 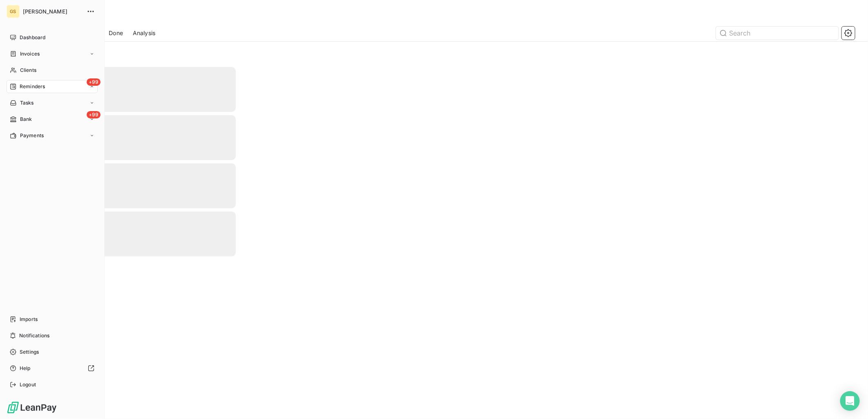 I want to click on a: Help, so click(x=52, y=369).